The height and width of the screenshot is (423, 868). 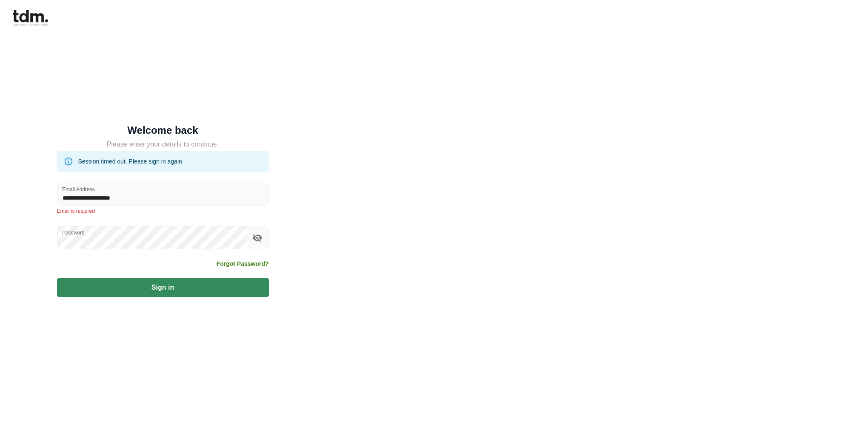 What do you see at coordinates (258, 238) in the screenshot?
I see `button: toggle password visibility` at bounding box center [258, 238].